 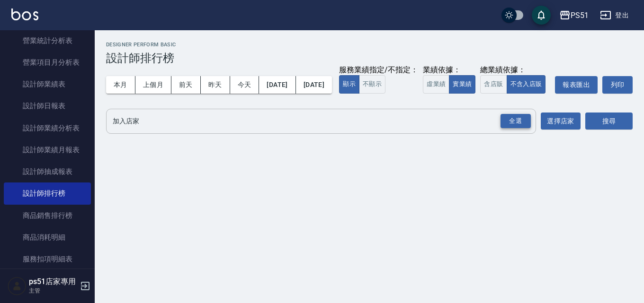 I want to click on button: 搜尋, so click(x=609, y=121).